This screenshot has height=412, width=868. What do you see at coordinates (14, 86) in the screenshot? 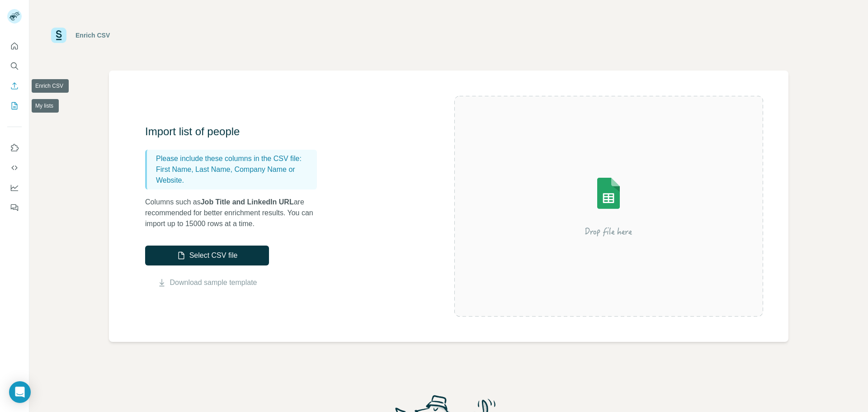
I see `button: Enrich CSV` at bounding box center [14, 86].